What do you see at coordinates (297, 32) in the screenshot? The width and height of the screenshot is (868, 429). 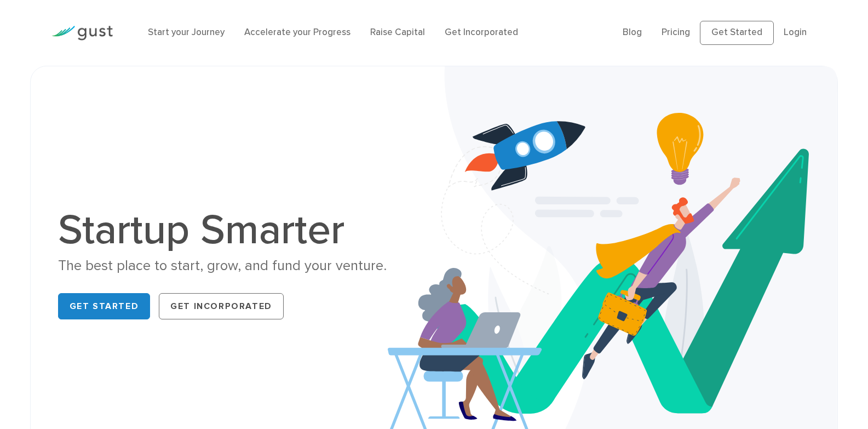 I see `a: Accelerate your Progress` at bounding box center [297, 32].